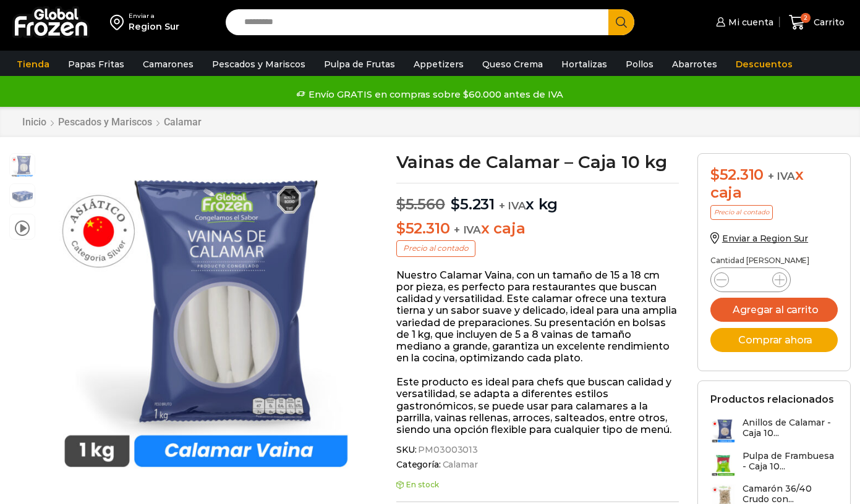  Describe the element at coordinates (827, 22) in the screenshot. I see `span: Carrito` at that location.